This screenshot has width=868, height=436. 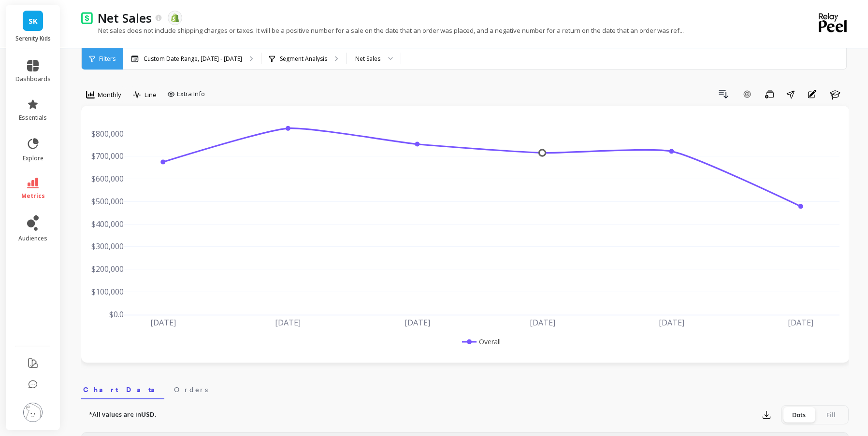 I want to click on span: audiences, so click(x=33, y=239).